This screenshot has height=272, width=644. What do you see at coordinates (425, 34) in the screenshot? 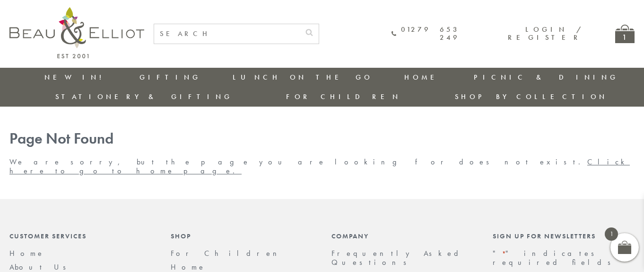
I see `a: 01279 653 249` at bounding box center [425, 34].